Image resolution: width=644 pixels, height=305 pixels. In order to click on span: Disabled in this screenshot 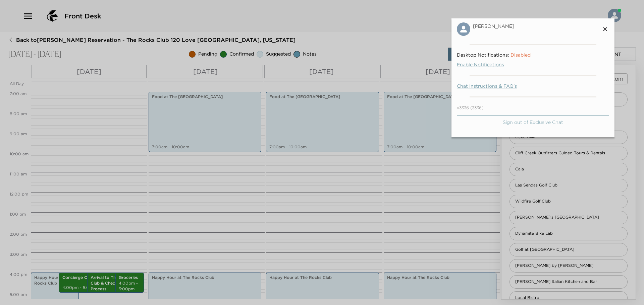, I will do `click(520, 55)`.